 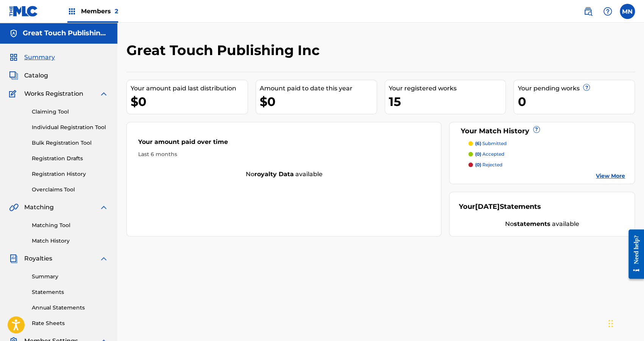 What do you see at coordinates (576, 89) in the screenshot?
I see `div: Your pending works` at bounding box center [576, 89].